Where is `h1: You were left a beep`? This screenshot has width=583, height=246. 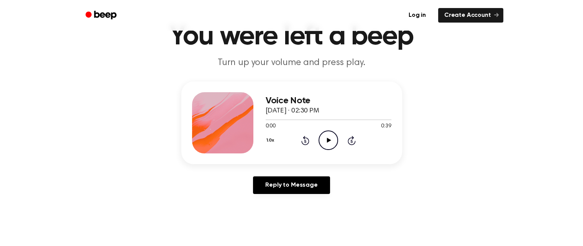 h1: You were left a beep is located at coordinates (291, 37).